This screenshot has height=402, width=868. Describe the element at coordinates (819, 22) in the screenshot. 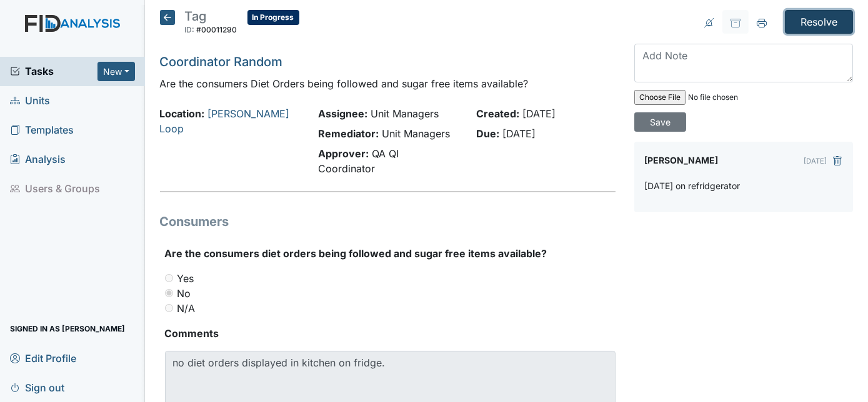

I see `input: Resolve` at that location.